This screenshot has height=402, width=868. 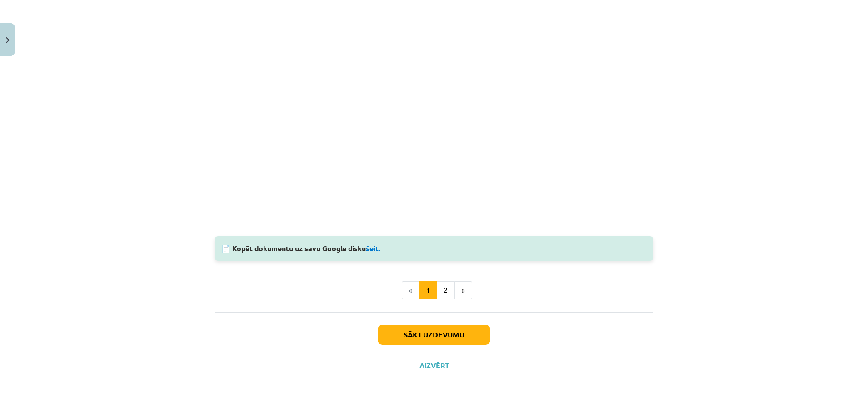 I want to click on button: 1, so click(x=428, y=291).